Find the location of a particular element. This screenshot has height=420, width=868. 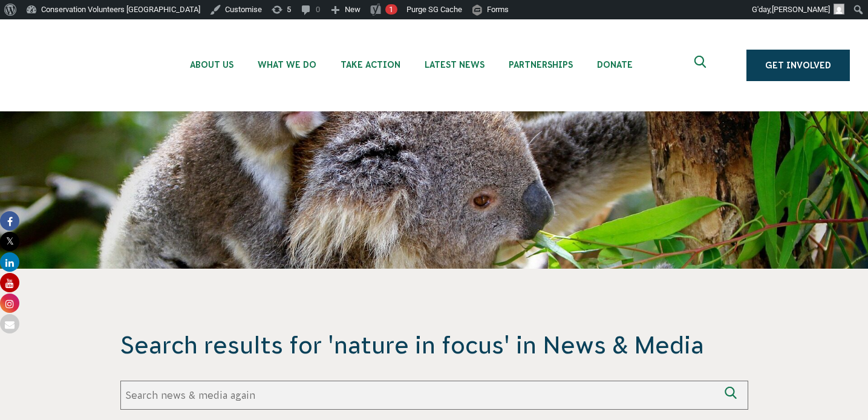

li: What We Do is located at coordinates (287, 66).